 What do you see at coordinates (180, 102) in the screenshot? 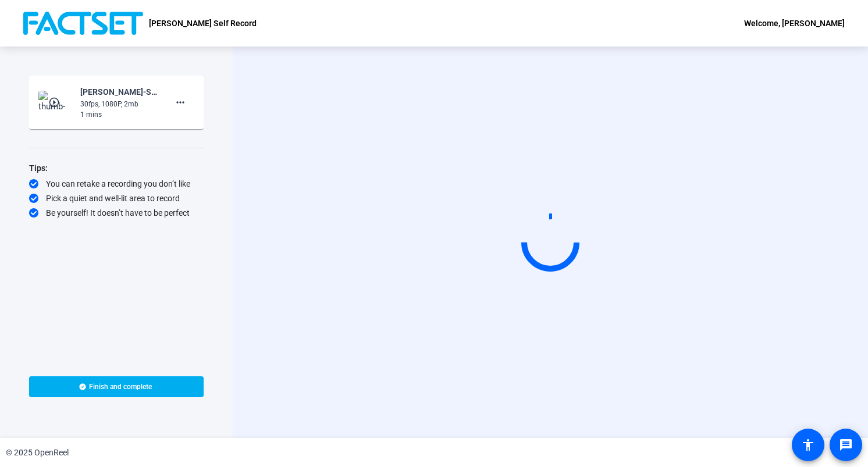
I see `mat-icon: more_horiz` at bounding box center [180, 102].